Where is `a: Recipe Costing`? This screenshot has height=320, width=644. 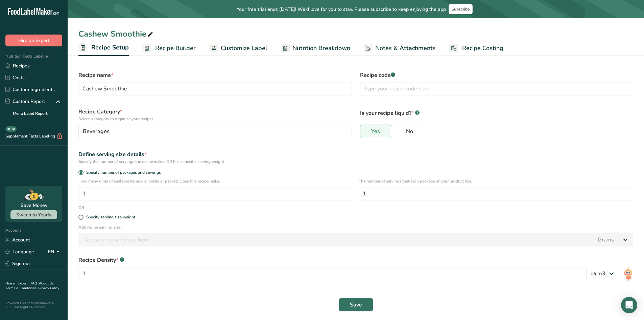 a: Recipe Costing is located at coordinates (476, 48).